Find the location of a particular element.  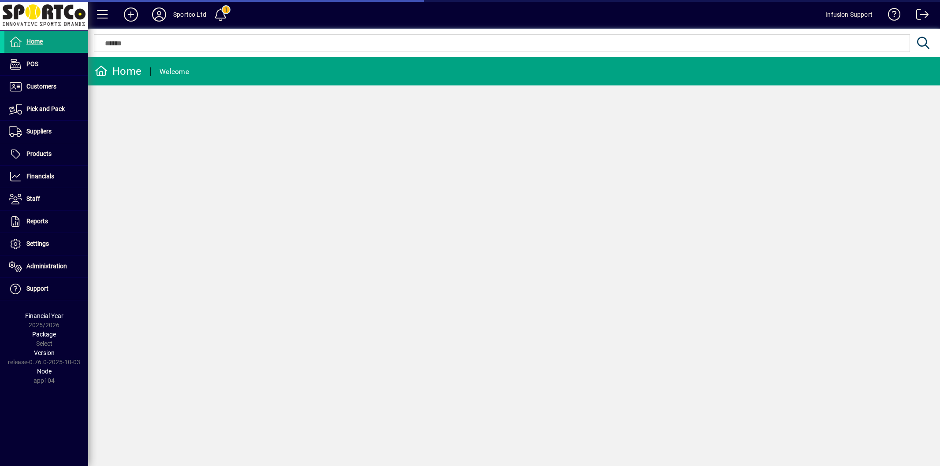

a: POS is located at coordinates (46, 64).